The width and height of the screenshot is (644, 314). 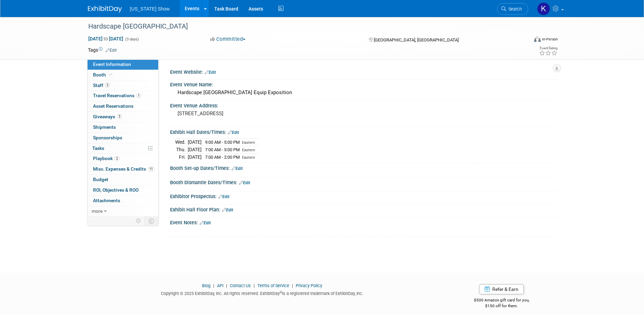 What do you see at coordinates (123, 117) in the screenshot?
I see `a: Giveaways3` at bounding box center [123, 117].